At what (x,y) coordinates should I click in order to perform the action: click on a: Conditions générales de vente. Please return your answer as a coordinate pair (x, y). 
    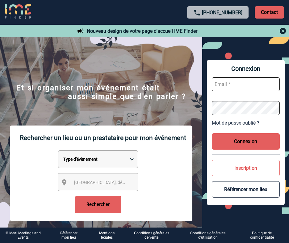
    Looking at the image, I should click on (154, 235).